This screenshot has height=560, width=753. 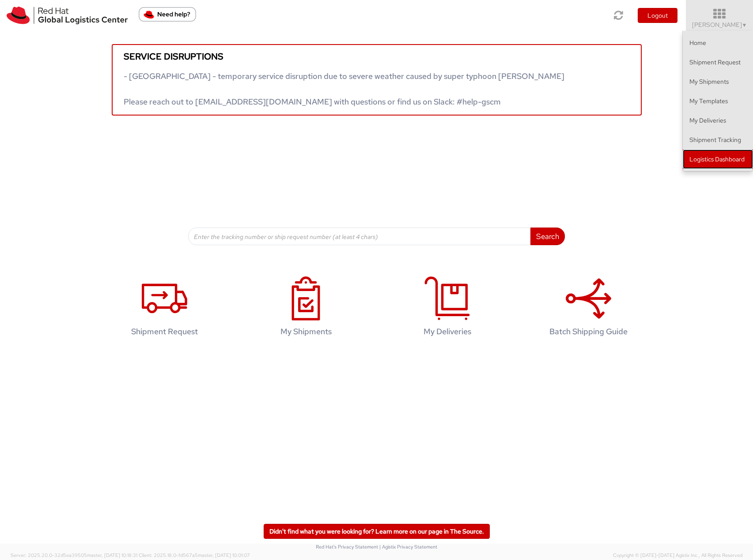 I want to click on a: | Agistix Privacy Statement, so click(x=408, y=547).